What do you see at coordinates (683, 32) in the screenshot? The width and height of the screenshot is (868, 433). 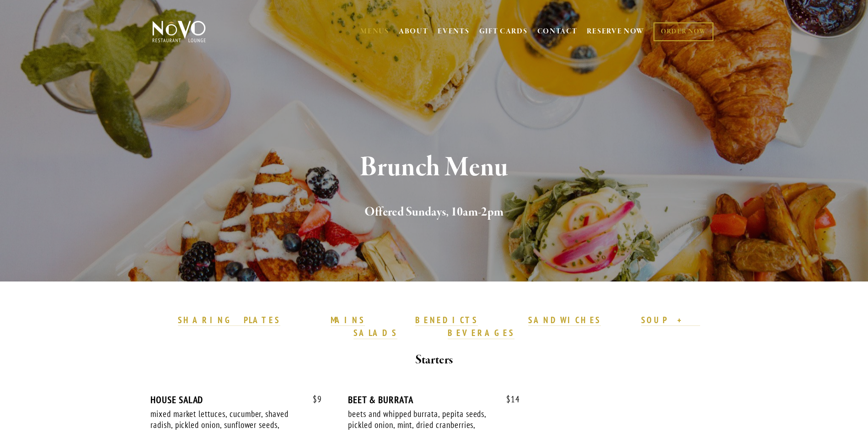 I see `a: ORDER NOW` at bounding box center [683, 32].